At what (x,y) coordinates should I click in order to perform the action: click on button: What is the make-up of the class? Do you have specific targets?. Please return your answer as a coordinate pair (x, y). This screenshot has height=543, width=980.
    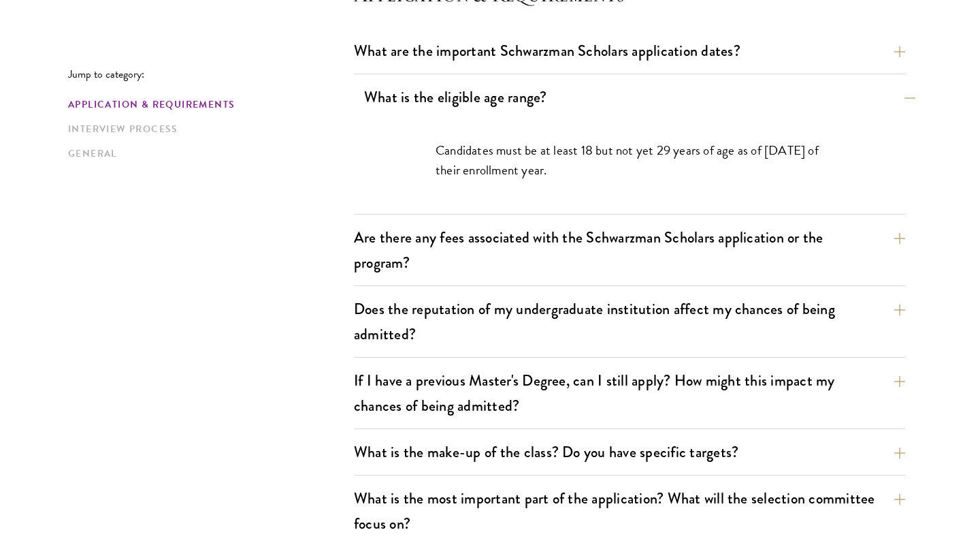
    Looking at the image, I should click on (629, 452).